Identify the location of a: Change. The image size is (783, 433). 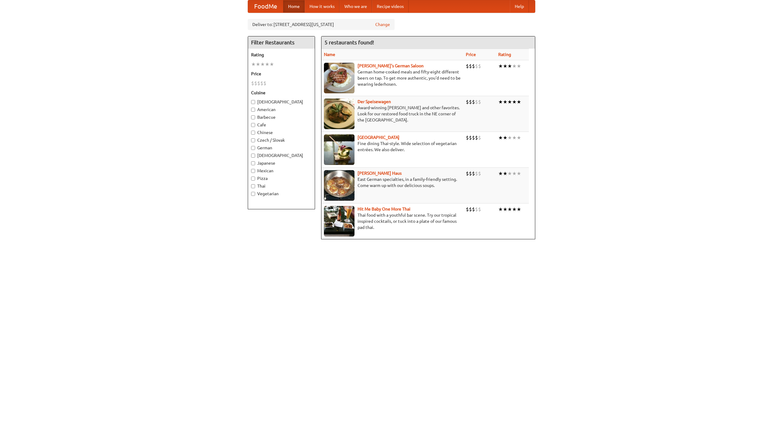
(383, 24).